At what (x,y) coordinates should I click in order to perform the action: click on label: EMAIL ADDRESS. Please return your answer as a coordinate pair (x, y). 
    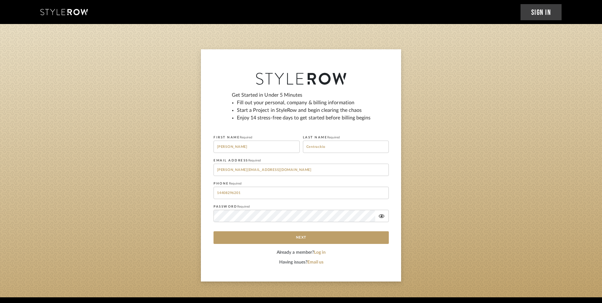
    Looking at the image, I should click on (237, 161).